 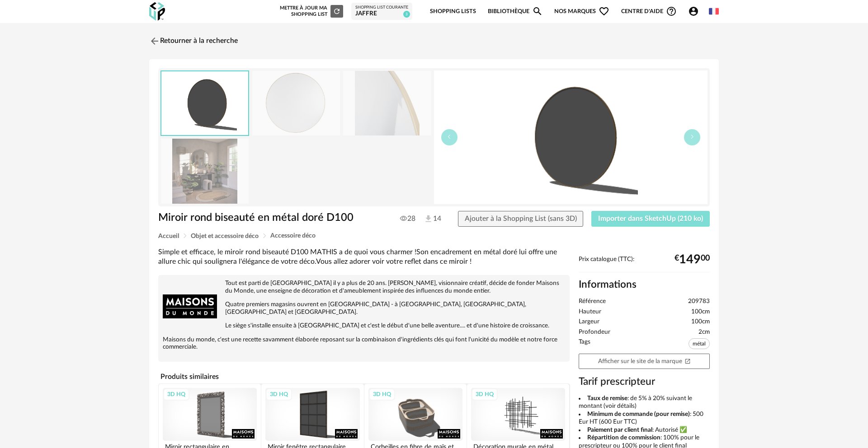 I want to click on img: svg+xml;base64,PHN2ZyB3aWR0aD0iMjQiIGhlaWdodD0iMjQiIHZpZXdCb3g9IjAgMCAyNCAyNCIgZmlsbD0ibm9uZSIgeG..., so click(x=154, y=42).